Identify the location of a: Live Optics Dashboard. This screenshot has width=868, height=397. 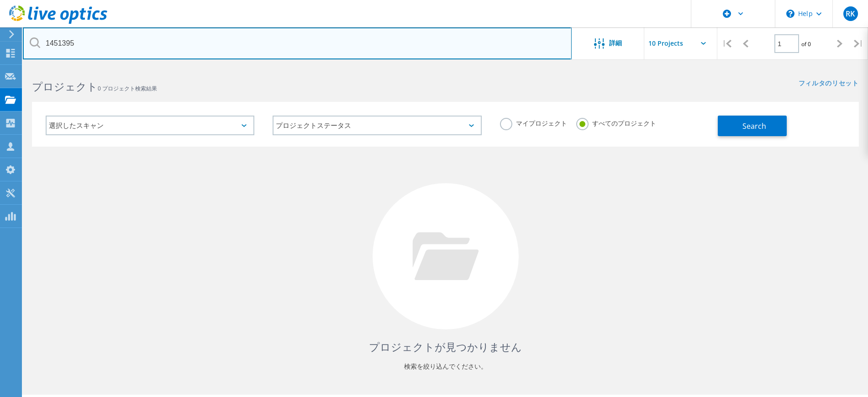
(58, 22).